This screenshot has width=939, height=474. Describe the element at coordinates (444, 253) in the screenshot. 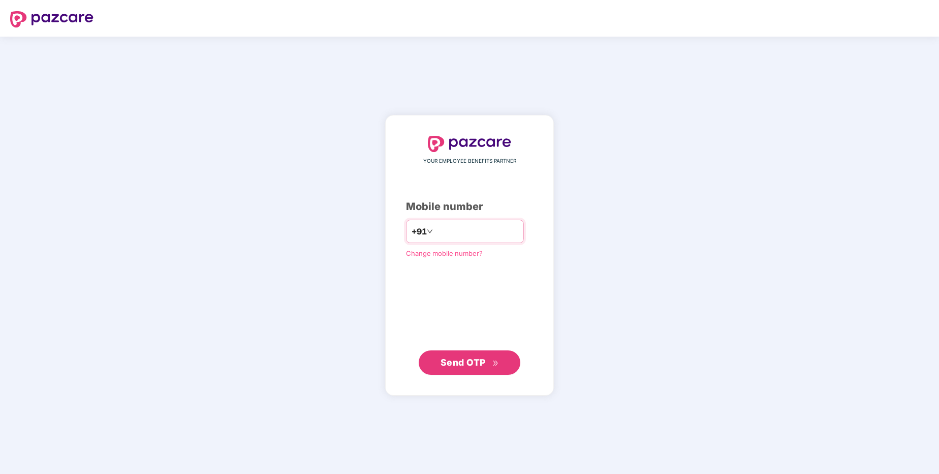

I see `a: Change mobile number?` at that location.